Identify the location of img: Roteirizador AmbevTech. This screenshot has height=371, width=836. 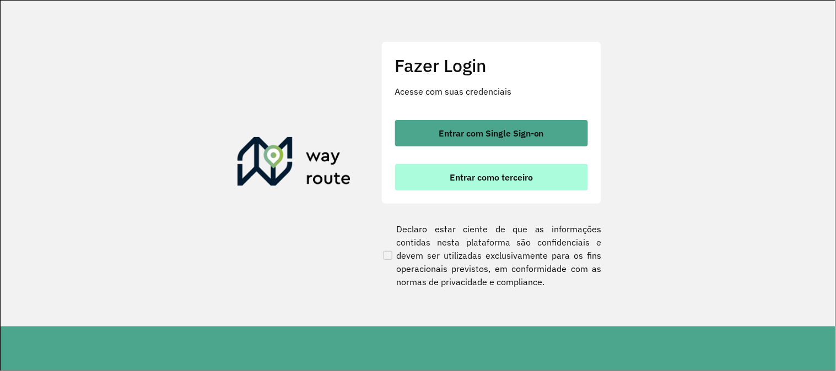
(294, 164).